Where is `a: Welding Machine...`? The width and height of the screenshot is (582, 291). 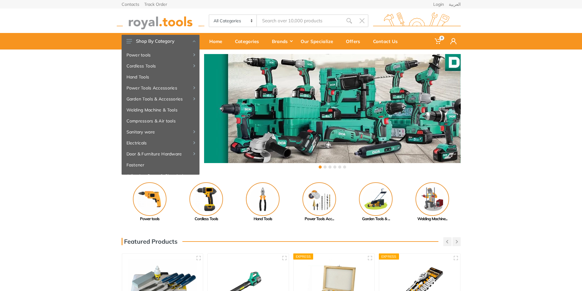 a: Welding Machine... is located at coordinates (432, 202).